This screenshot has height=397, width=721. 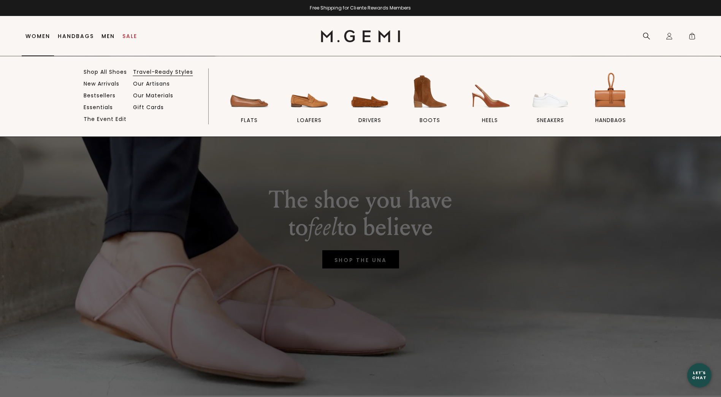 What do you see at coordinates (550, 120) in the screenshot?
I see `span: sneakers` at bounding box center [550, 120].